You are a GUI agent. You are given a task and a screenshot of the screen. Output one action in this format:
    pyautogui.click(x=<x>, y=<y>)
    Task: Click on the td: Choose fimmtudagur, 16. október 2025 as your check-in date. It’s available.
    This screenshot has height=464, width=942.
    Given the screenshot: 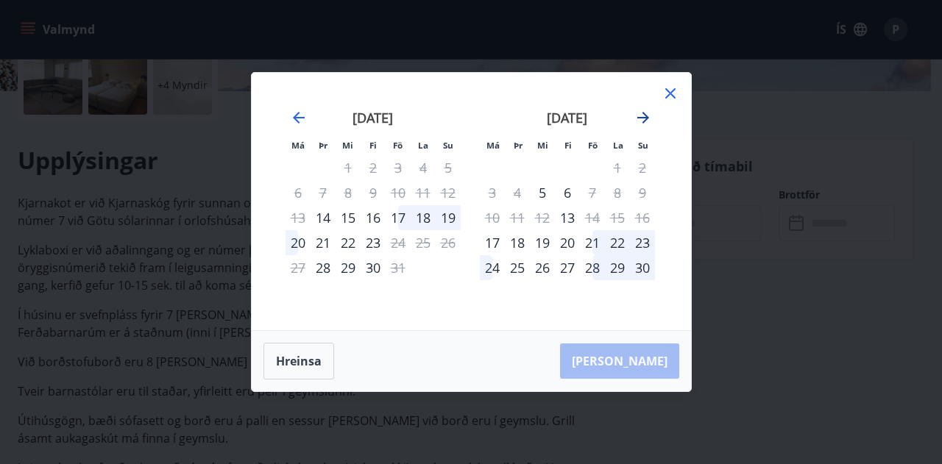 What is the action you would take?
    pyautogui.click(x=373, y=218)
    